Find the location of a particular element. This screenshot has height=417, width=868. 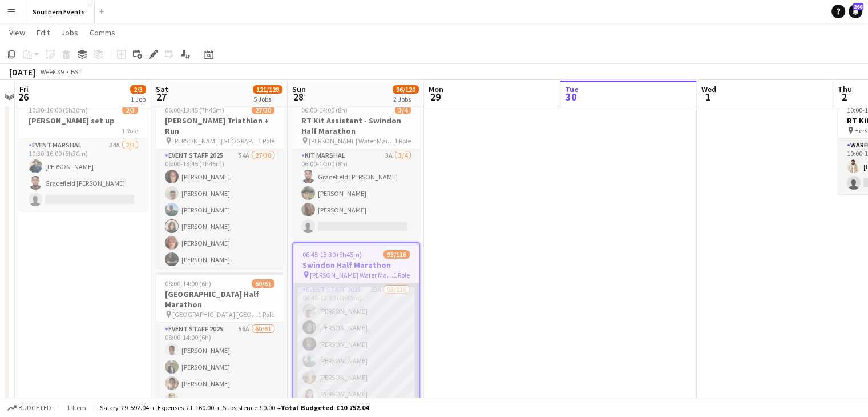

div: BST is located at coordinates (76, 71).